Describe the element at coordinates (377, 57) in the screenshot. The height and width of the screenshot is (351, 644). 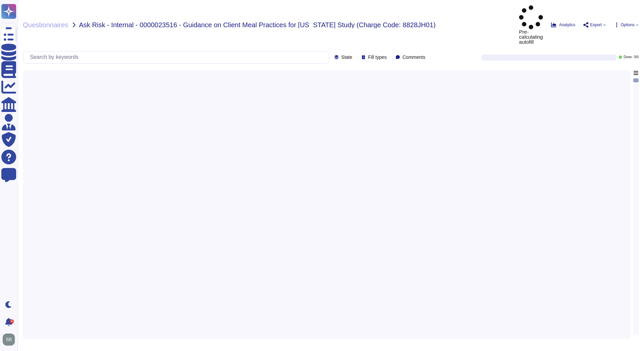
I see `span: Fill types` at that location.